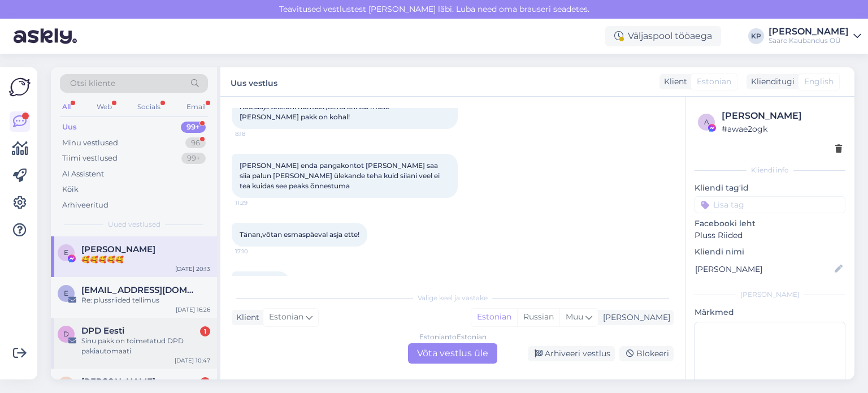 This screenshot has height=393, width=868. What do you see at coordinates (538, 317) in the screenshot?
I see `div: Russian` at bounding box center [538, 317].